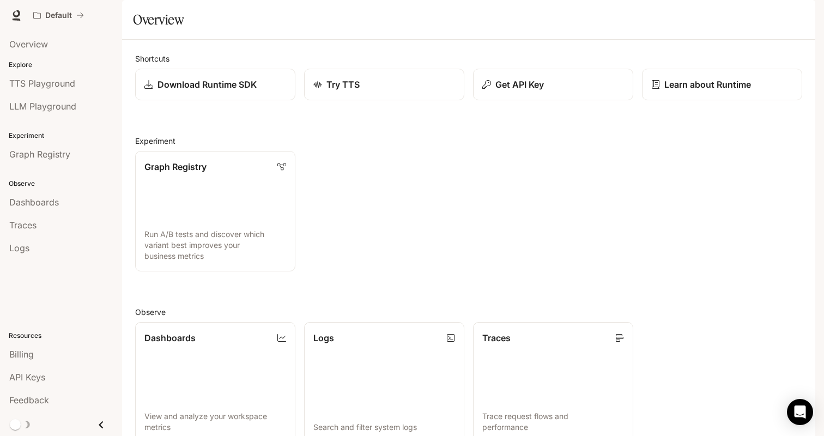 The width and height of the screenshot is (824, 436). Describe the element at coordinates (207, 84) in the screenshot. I see `p: Download Runtime SDK` at that location.